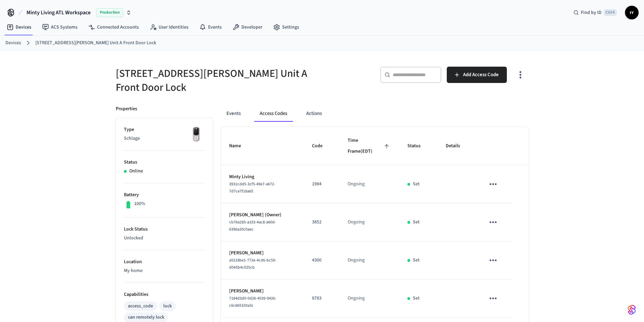 The height and width of the screenshot is (322, 644). Describe the element at coordinates (595, 12) in the screenshot. I see `div: Find by IDCtrl K` at that location.